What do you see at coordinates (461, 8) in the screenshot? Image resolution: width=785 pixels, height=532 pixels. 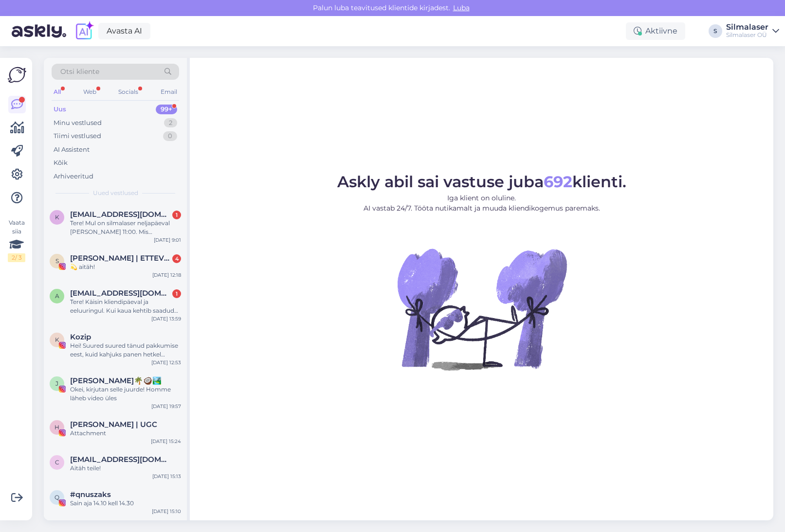 I see `span: Luba` at bounding box center [461, 8].